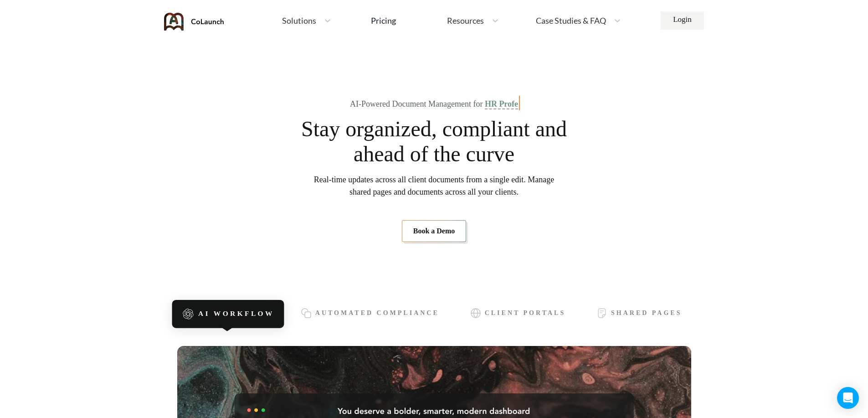  Describe the element at coordinates (466, 20) in the screenshot. I see `span: Resources` at that location.